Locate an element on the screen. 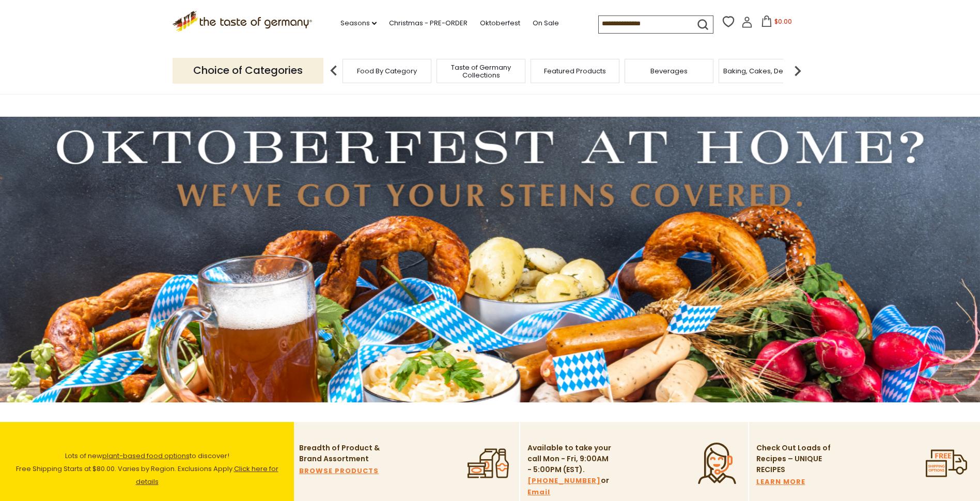 The height and width of the screenshot is (501, 980). a: Beverages is located at coordinates (669, 70).